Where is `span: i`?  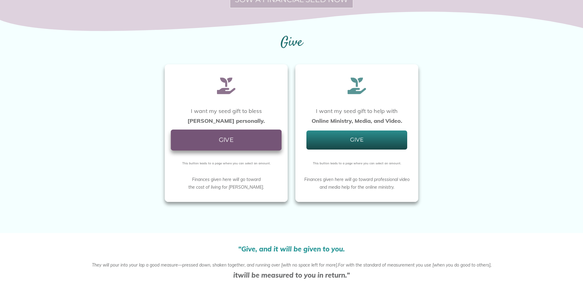
span: i is located at coordinates (234, 275).